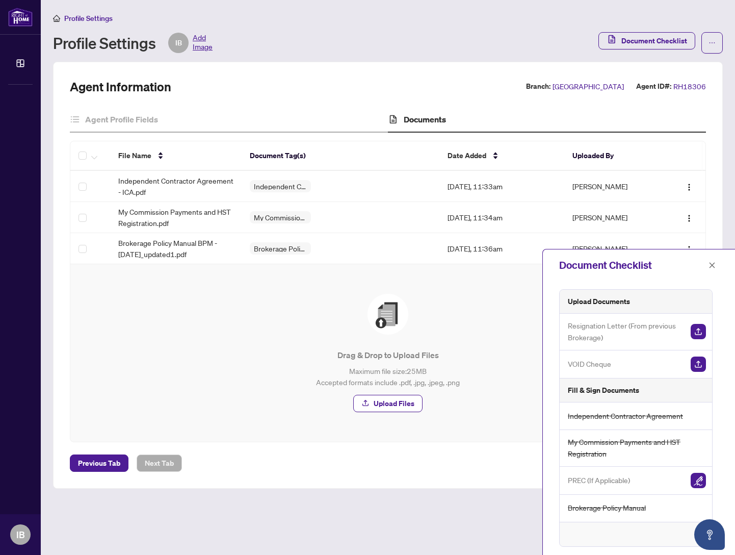 This screenshot has width=735, height=555. I want to click on img: logo, so click(20, 17).